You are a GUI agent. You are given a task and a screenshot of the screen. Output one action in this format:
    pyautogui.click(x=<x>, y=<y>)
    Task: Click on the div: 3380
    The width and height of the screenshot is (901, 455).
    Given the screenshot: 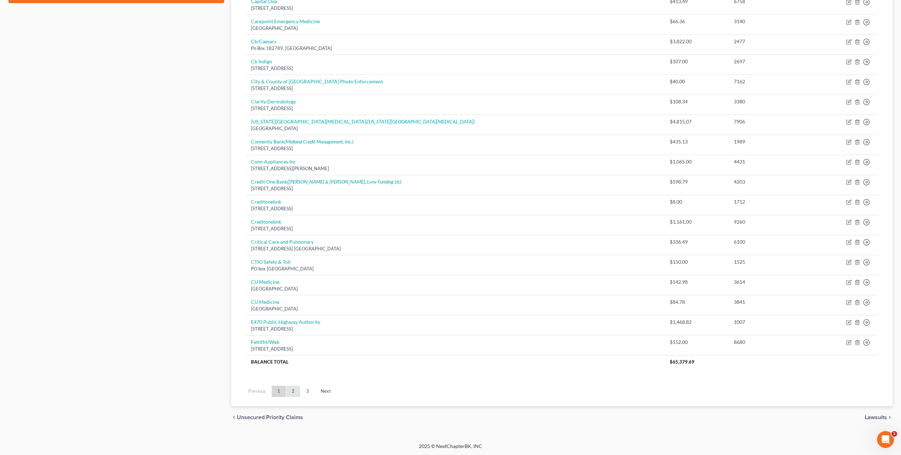 What is the action you would take?
    pyautogui.click(x=769, y=102)
    